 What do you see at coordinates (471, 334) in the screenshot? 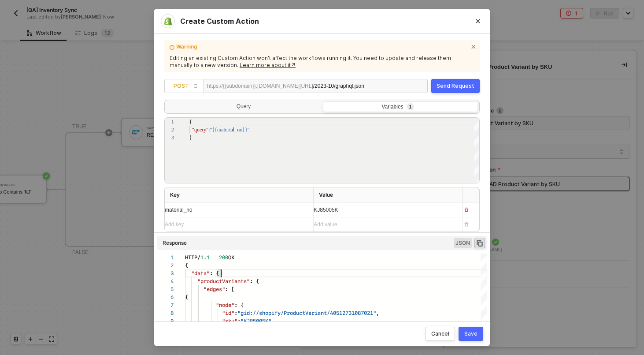
I see `button: Save` at bounding box center [471, 334].